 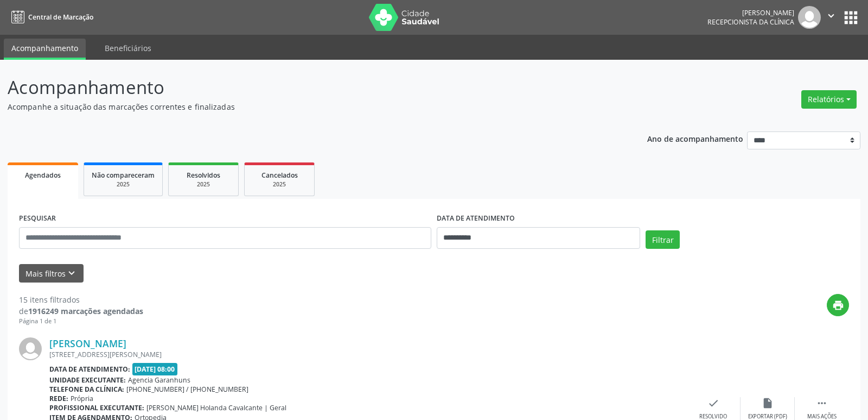 I want to click on b: Profissional executante:, so click(x=96, y=407).